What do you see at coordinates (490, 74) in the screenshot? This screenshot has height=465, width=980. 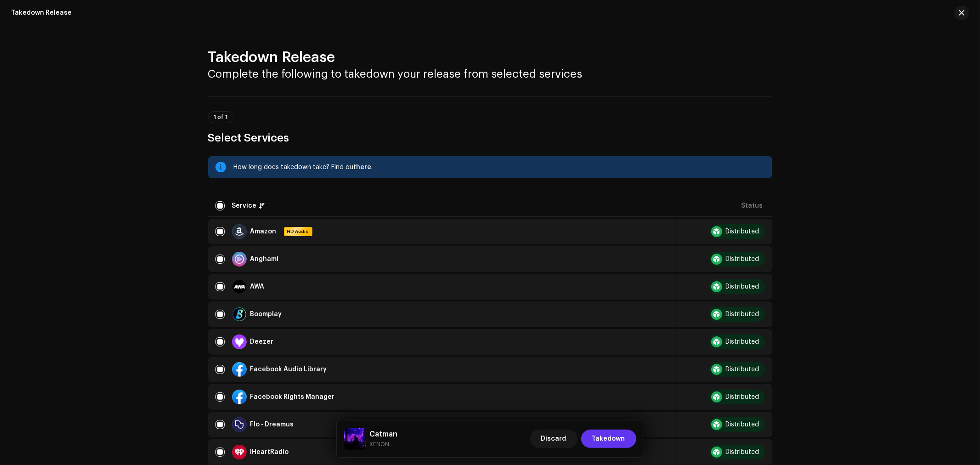 I see `h3: Complete the following to takedown your release from selected services` at bounding box center [490, 74].